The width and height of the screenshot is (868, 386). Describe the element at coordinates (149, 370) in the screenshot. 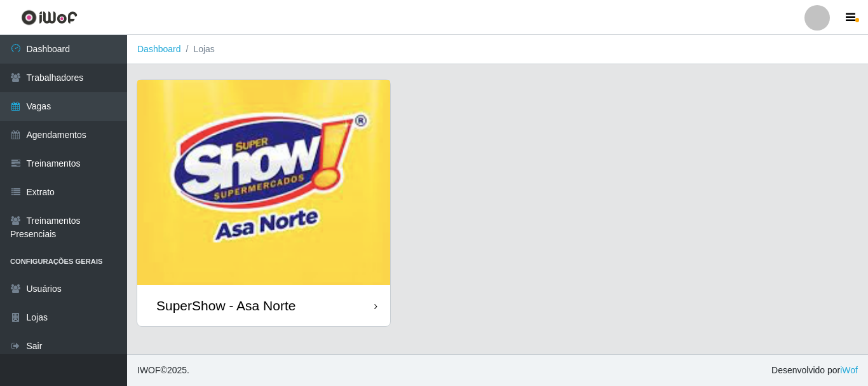

I see `span: IWOF` at that location.